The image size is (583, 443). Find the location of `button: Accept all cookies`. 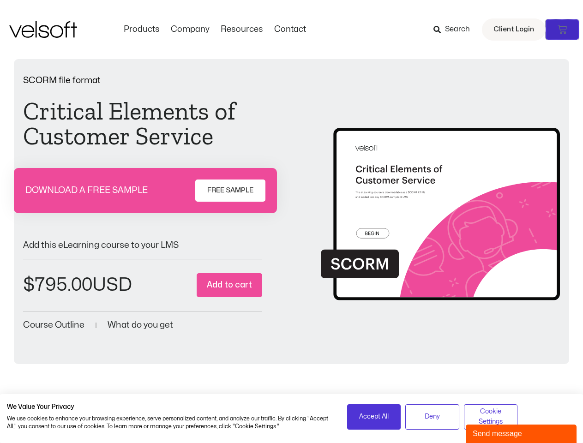

button: Accept all cookies is located at coordinates (374, 417).